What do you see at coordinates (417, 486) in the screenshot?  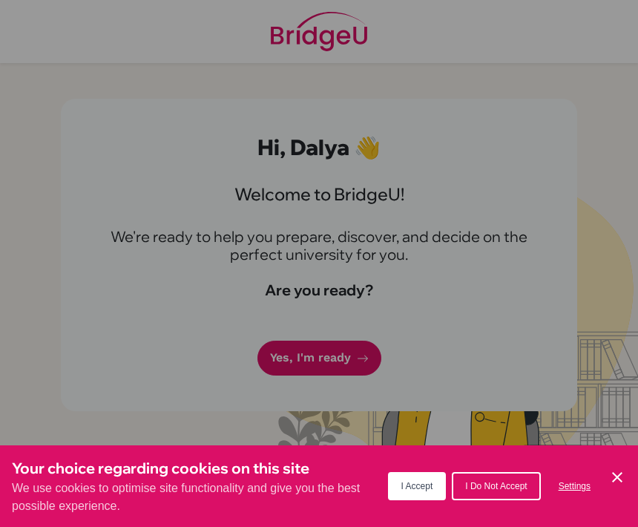 I see `button: I Accept` at bounding box center [417, 486].